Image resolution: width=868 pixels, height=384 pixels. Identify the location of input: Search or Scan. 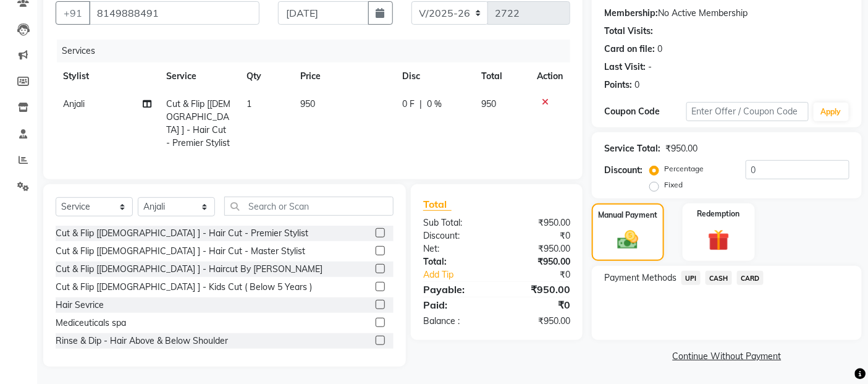
(309, 206).